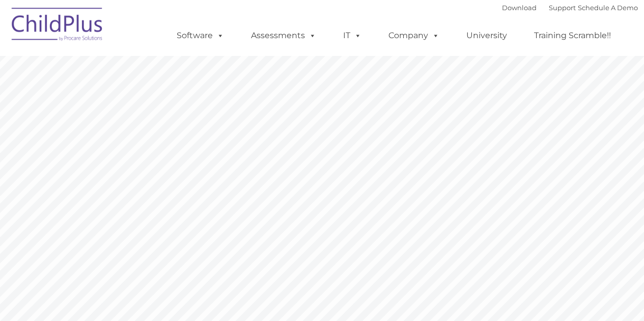 This screenshot has height=321, width=644. What do you see at coordinates (284, 35) in the screenshot?
I see `a: Assessments` at bounding box center [284, 35].